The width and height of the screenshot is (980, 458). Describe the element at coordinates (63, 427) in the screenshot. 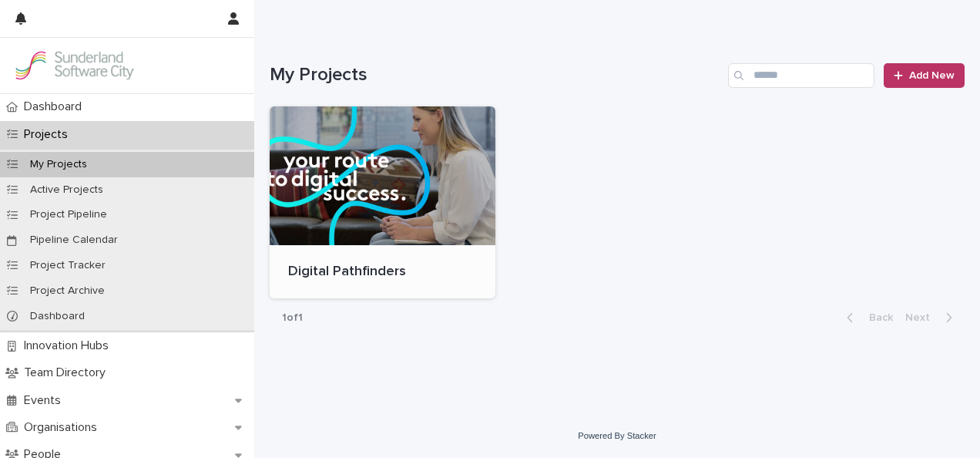

I see `p: Organisations` at that location.